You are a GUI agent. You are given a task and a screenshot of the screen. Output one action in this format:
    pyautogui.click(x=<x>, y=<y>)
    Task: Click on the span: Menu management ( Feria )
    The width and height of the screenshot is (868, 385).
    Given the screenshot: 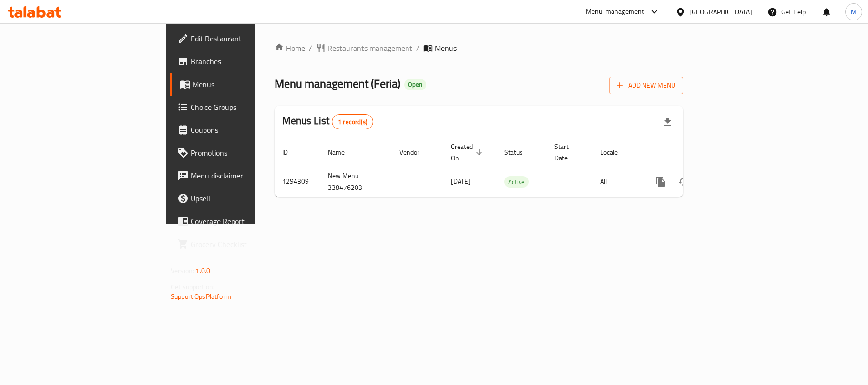 What is the action you would take?
    pyautogui.click(x=337, y=84)
    